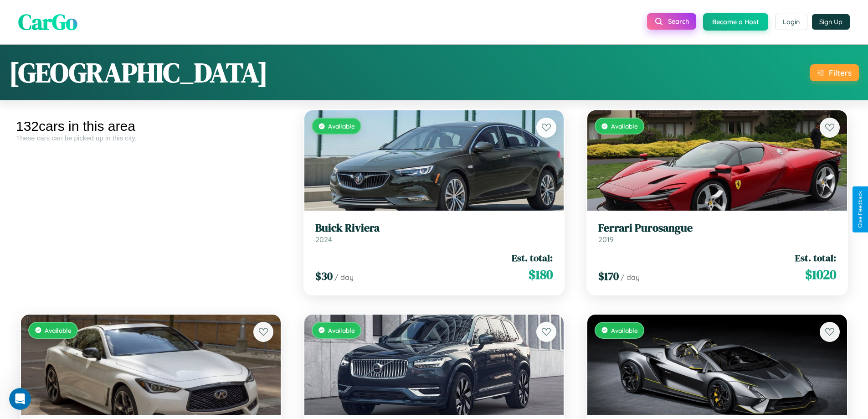  Describe the element at coordinates (323, 239) in the screenshot. I see `span: 2024` at that location.